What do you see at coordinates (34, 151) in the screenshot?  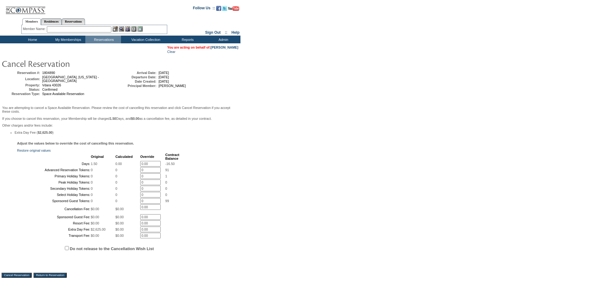 I see `a: Restore original values` at bounding box center [34, 151].